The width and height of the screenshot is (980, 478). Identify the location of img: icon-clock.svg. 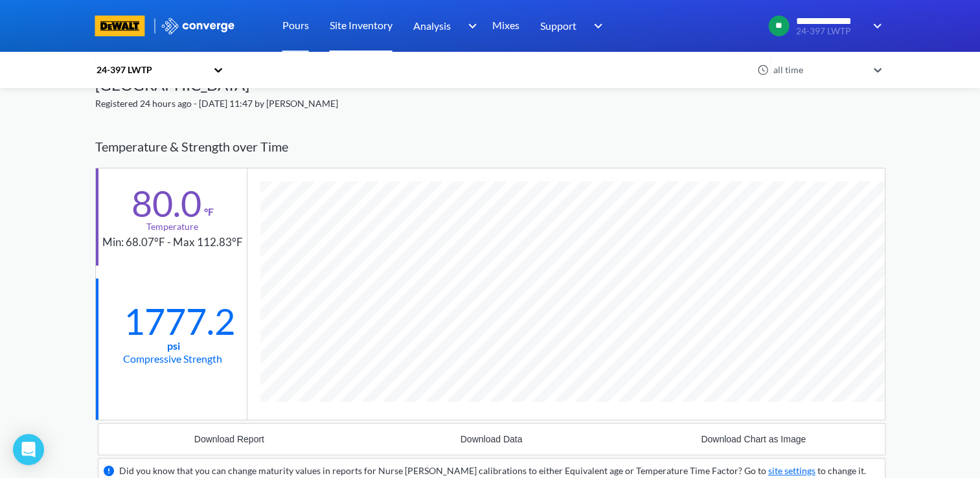
(763, 70).